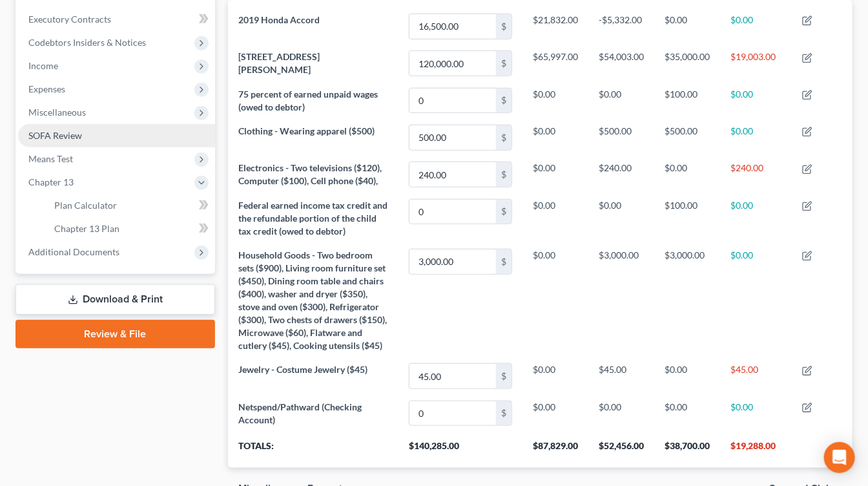 This screenshot has height=486, width=868. What do you see at coordinates (312, 218) in the screenshot?
I see `span: Federal earned income tax credit and the refundable portion of the child tax credit (owed to debtor)` at bounding box center [312, 218].